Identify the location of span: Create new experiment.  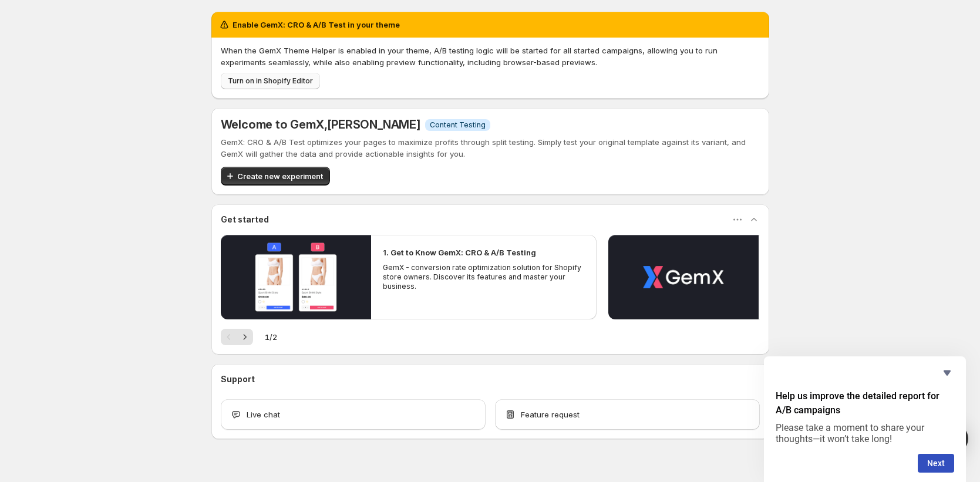
(280, 176).